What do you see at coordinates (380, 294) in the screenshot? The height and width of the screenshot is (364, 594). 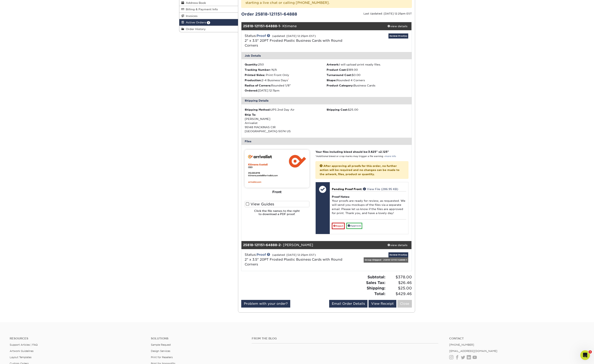 I see `strong: Total:` at bounding box center [380, 294].